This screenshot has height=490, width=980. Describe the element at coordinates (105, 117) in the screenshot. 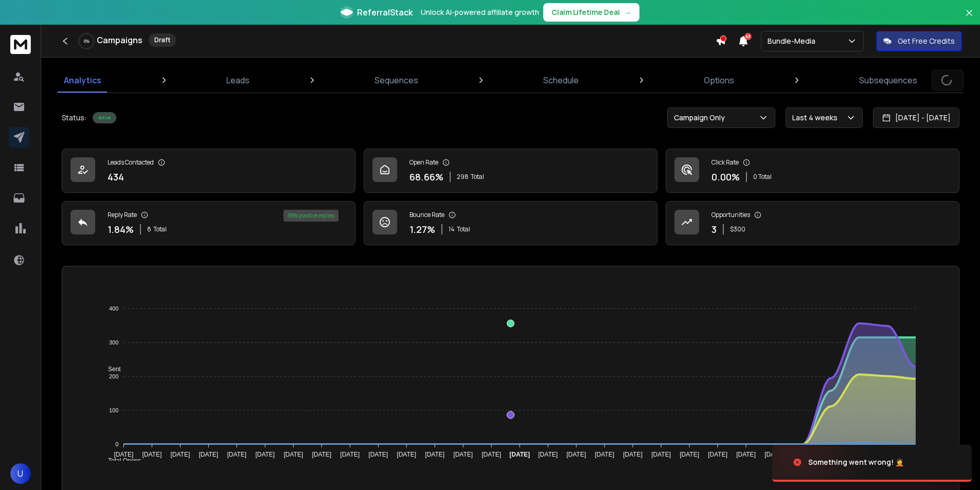

I see `div: Active` at that location.